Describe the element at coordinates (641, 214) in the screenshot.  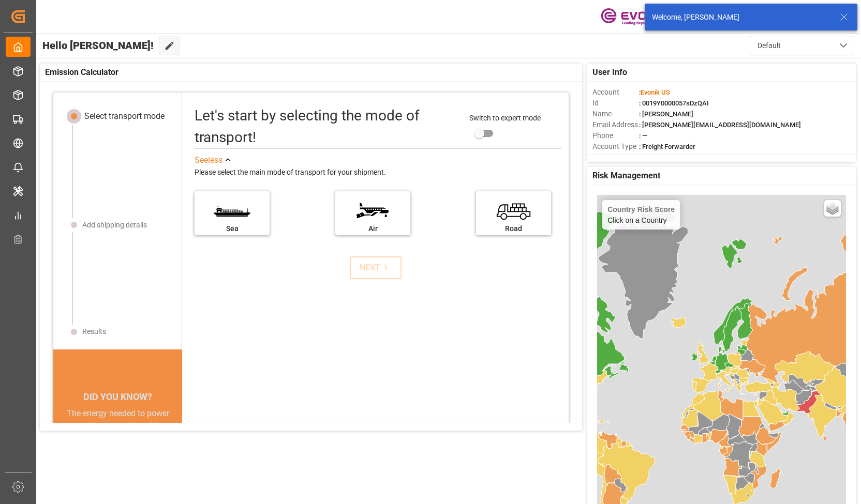
I see `div: Click on a Country` at that location.